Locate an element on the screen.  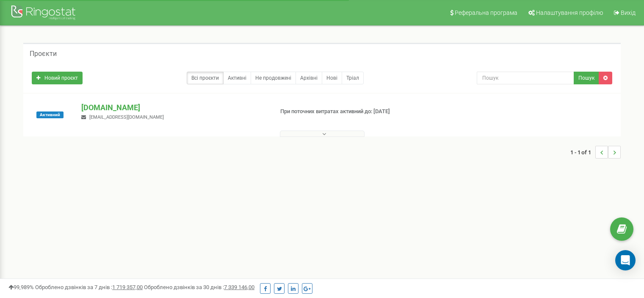
u: 1 719 357,00 is located at coordinates (127, 287).